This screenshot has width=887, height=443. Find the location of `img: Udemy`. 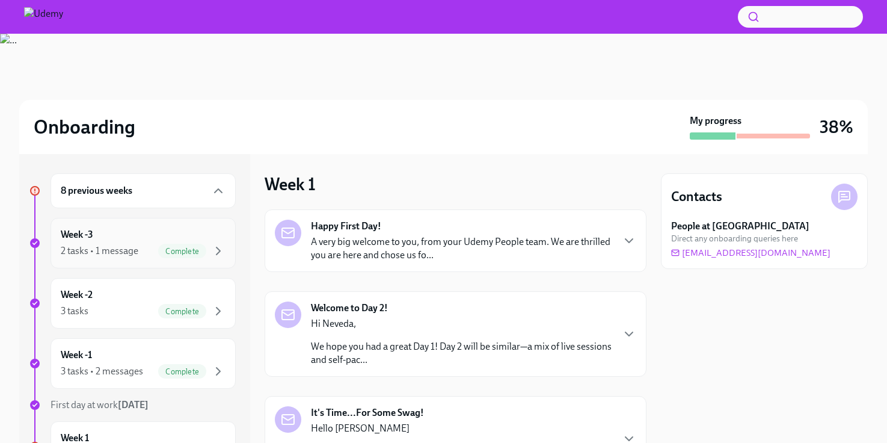

img: Udemy is located at coordinates (43, 17).